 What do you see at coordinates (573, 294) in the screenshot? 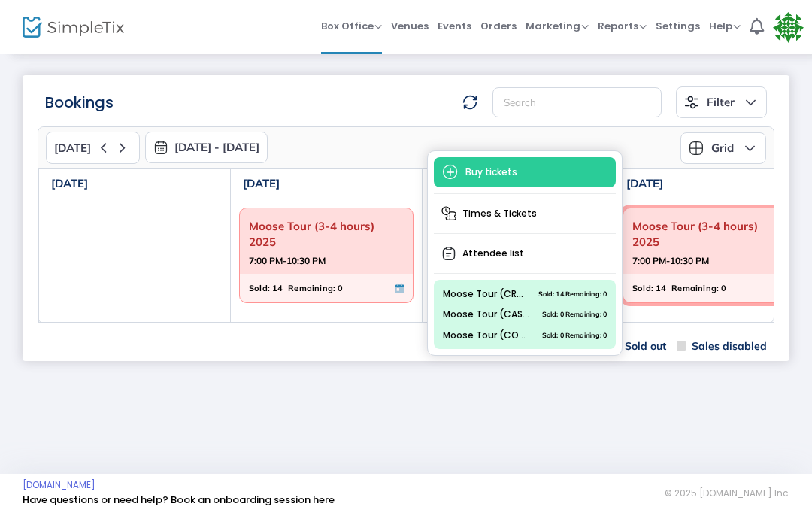
I see `span: Sold: 14 Remaining: 0` at bounding box center [573, 294].